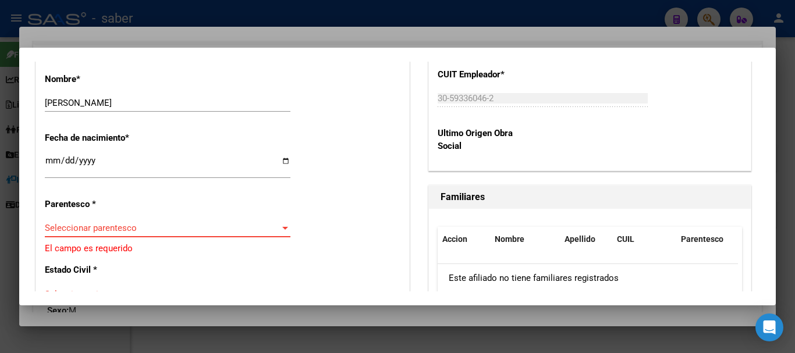 Image resolution: width=795 pixels, height=353 pixels. Describe the element at coordinates (162, 295) in the screenshot. I see `span: Seleccionar tipo` at that location.